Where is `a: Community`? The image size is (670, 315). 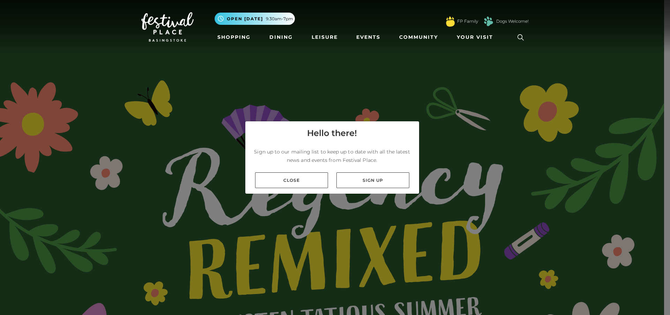
a: Community is located at coordinates (419, 37).